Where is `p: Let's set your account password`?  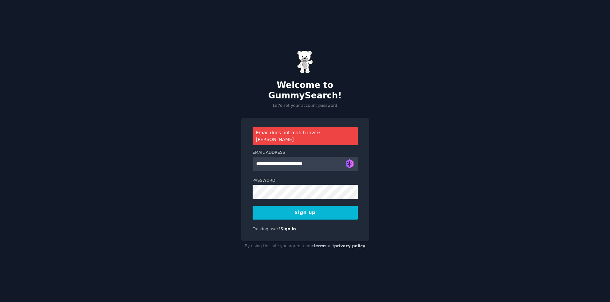
p: Let's set your account password is located at coordinates (305, 106).